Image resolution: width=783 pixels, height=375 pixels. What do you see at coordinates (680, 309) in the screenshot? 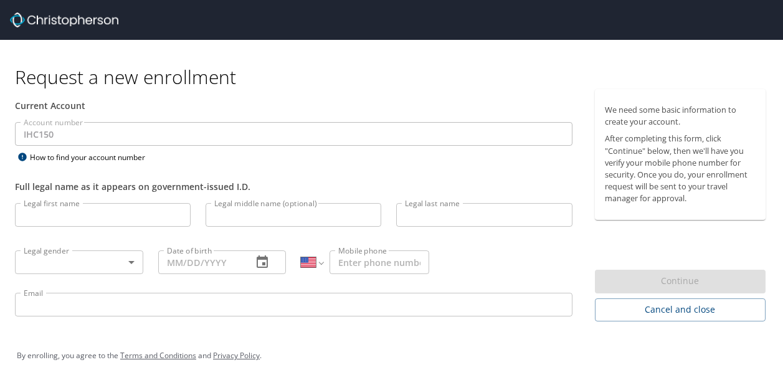
I see `span: Cancel and close` at bounding box center [680, 309].